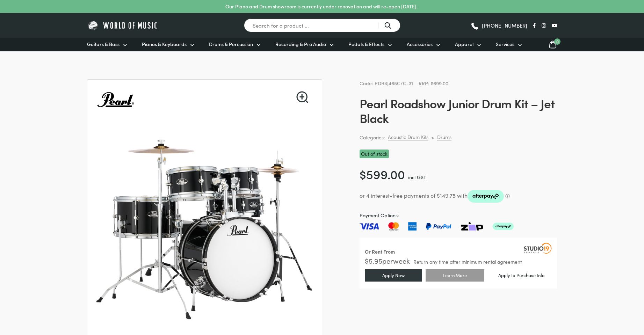  Describe the element at coordinates (103, 44) in the screenshot. I see `span: Guitars & Bass` at that location.